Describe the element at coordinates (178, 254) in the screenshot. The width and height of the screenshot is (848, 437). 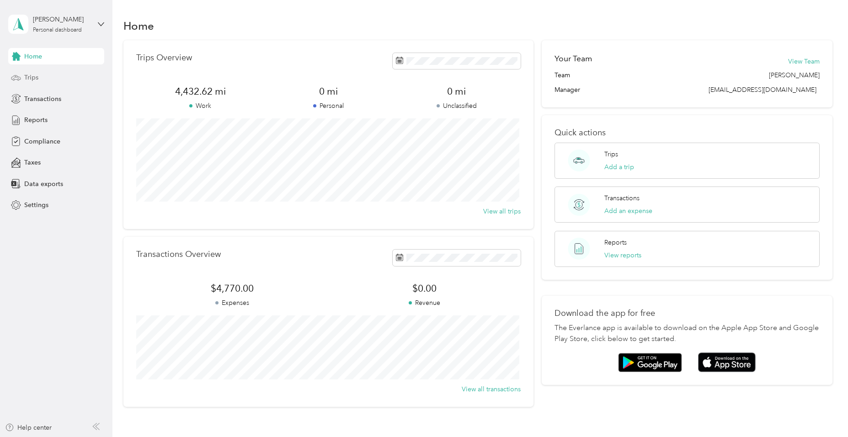
I see `p: Transactions Overview` at that location.